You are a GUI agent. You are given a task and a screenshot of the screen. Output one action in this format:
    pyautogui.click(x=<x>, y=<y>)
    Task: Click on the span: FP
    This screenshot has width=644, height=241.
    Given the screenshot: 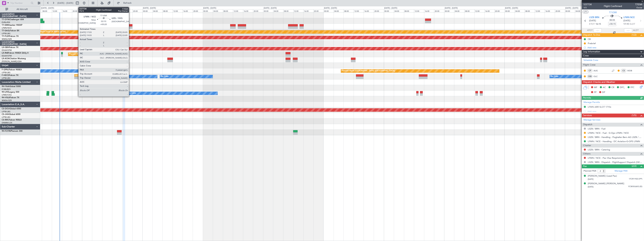 What is the action you would take?
    pyautogui.click(x=595, y=92)
    